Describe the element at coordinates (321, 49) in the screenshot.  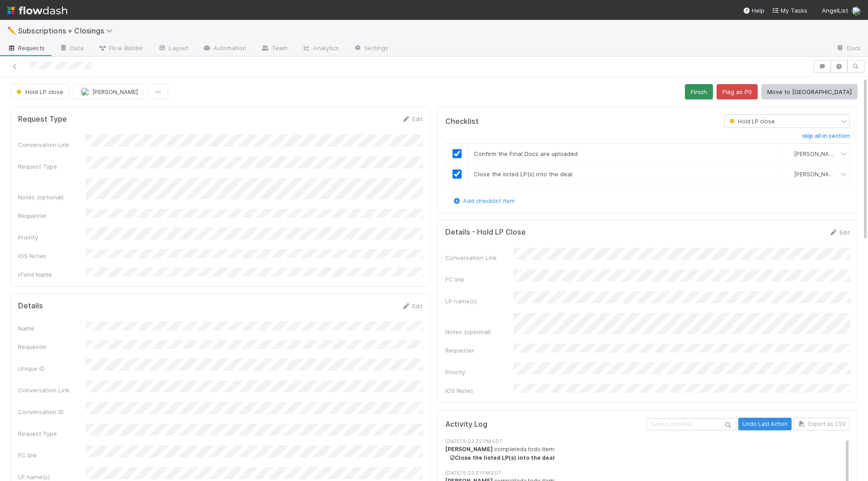
I see `a: Analytics` at that location.